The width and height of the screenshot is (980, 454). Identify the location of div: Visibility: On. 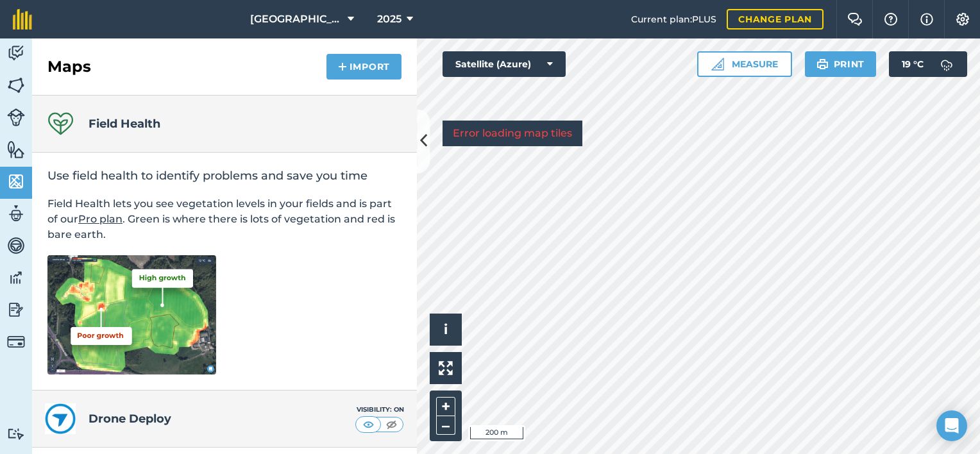
(380, 410).